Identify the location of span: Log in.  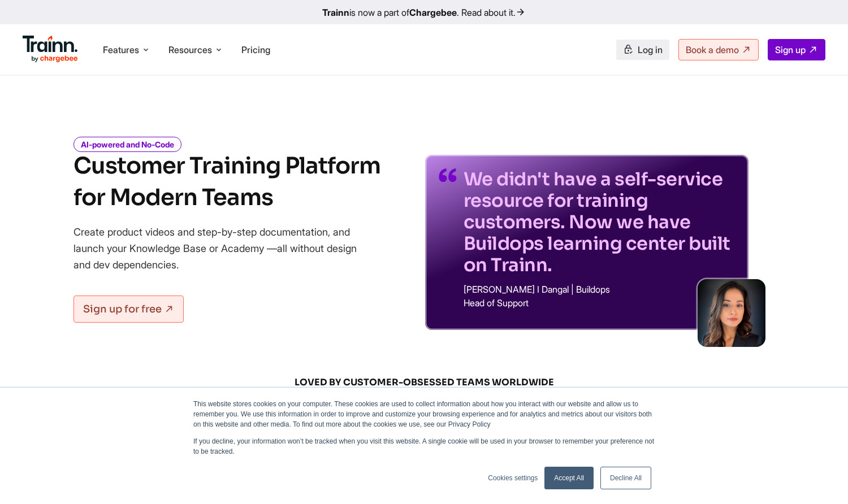
(651, 50).